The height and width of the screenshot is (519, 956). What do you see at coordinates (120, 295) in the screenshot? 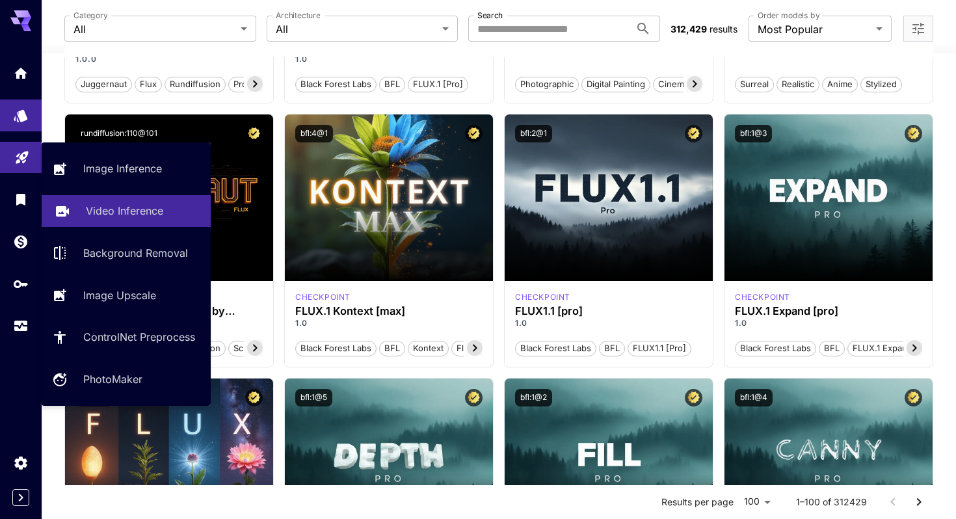
I see `p: Image Upscale` at bounding box center [120, 295].